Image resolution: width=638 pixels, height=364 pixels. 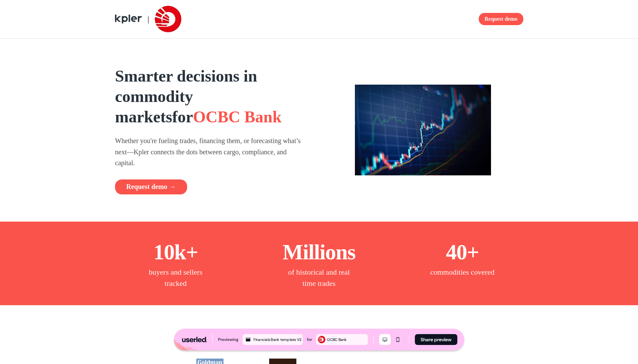 What do you see at coordinates (398, 340) in the screenshot?
I see `button: Mobile mode` at bounding box center [398, 340].